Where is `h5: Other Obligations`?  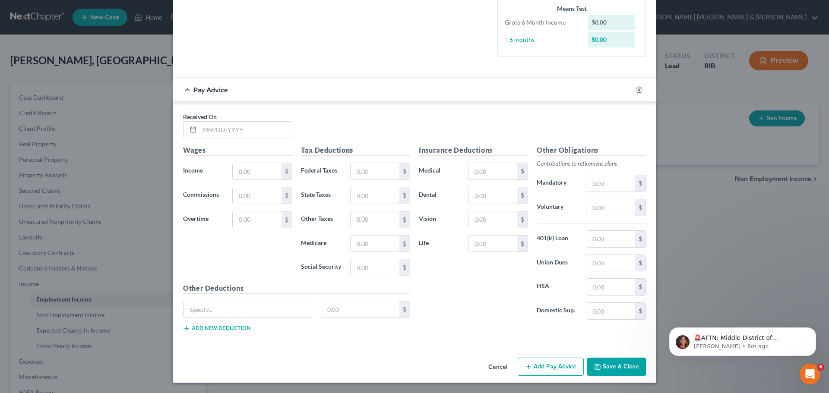
h5: Other Obligations is located at coordinates (591, 150).